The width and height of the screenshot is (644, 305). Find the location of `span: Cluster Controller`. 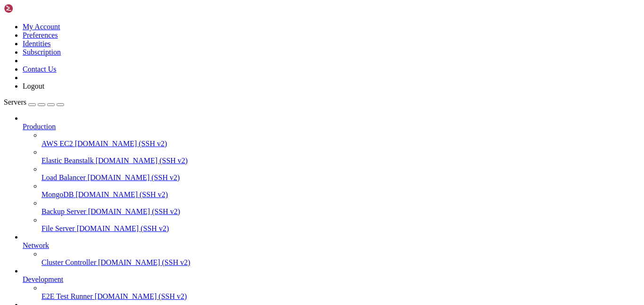

span: Cluster Controller is located at coordinates (69, 262).